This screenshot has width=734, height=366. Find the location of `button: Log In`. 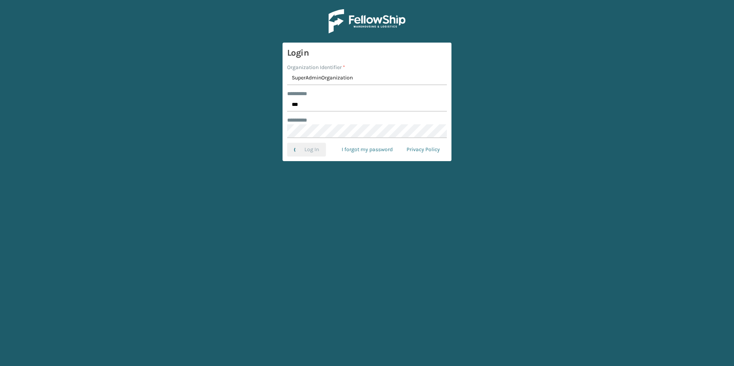

button: Log In is located at coordinates (307, 150).